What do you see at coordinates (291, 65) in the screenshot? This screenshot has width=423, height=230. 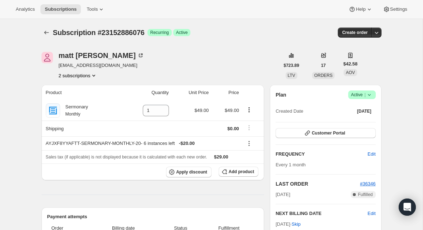 I see `button: $723.89` at bounding box center [291, 65].